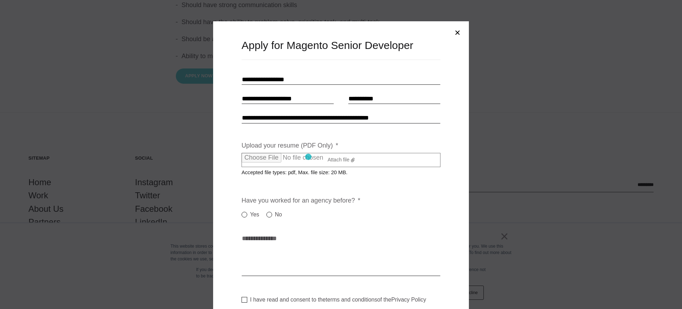 Image resolution: width=682 pixels, height=309 pixels. What do you see at coordinates (297, 170) in the screenshot?
I see `span: Accepted file types: pdf, Max. file size: 20 MB.` at bounding box center [297, 170].